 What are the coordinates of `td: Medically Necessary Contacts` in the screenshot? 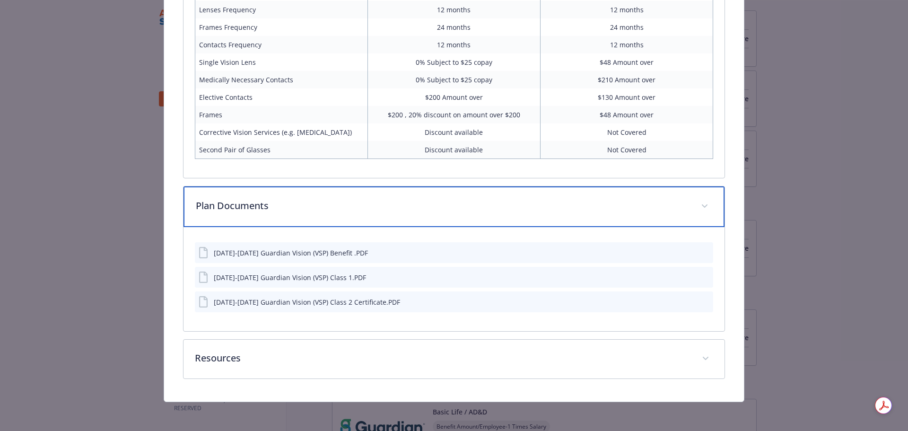 It's located at (281, 79).